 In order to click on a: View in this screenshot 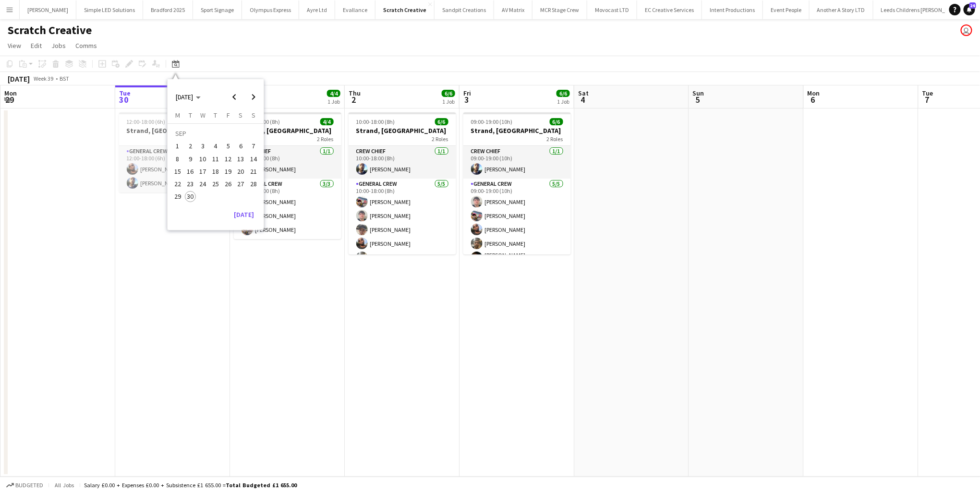, I will do `click(14, 45)`.